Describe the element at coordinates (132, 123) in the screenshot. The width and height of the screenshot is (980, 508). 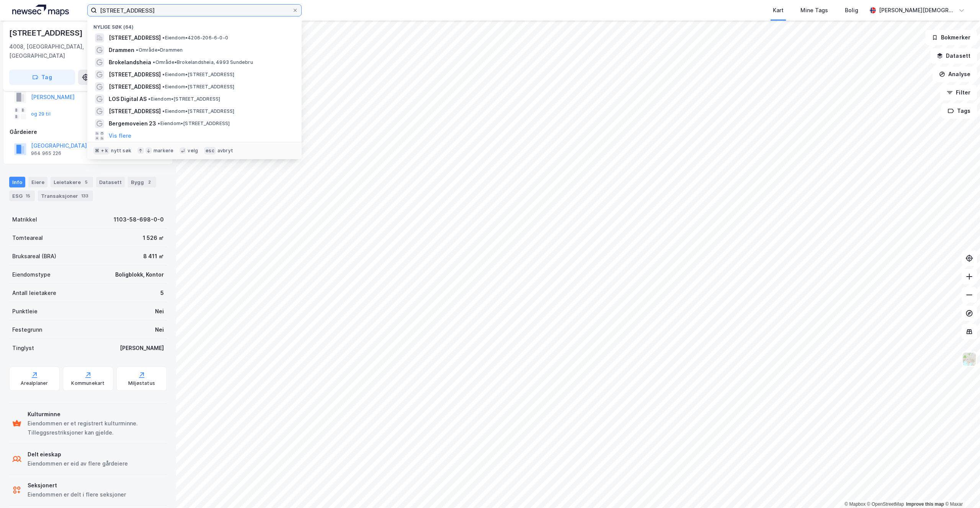
I see `span: Bergemoveien 23` at that location.